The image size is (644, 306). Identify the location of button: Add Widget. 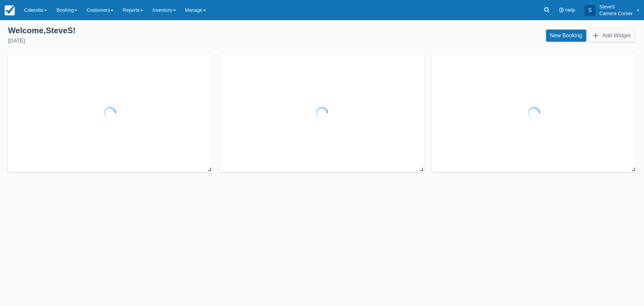
(612, 36).